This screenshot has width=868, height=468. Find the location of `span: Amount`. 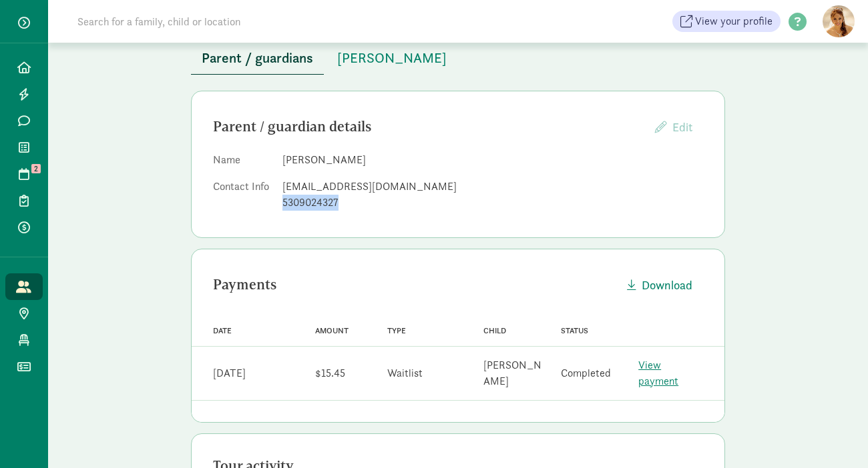

span: Amount is located at coordinates (332, 331).